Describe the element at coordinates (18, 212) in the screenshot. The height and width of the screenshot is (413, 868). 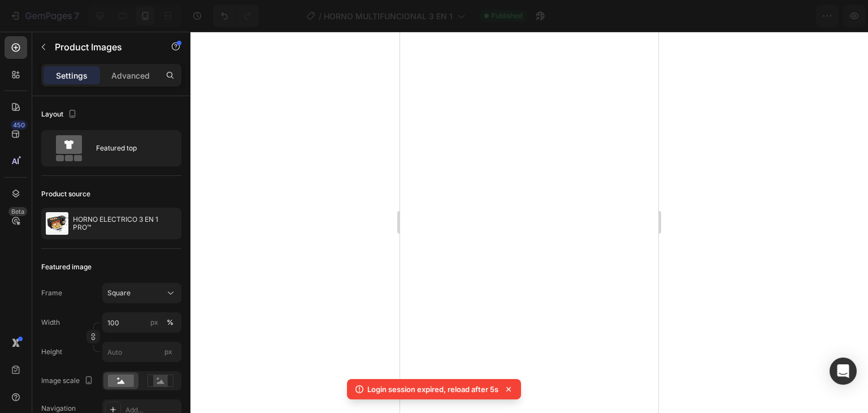
I see `div: Beta` at that location.